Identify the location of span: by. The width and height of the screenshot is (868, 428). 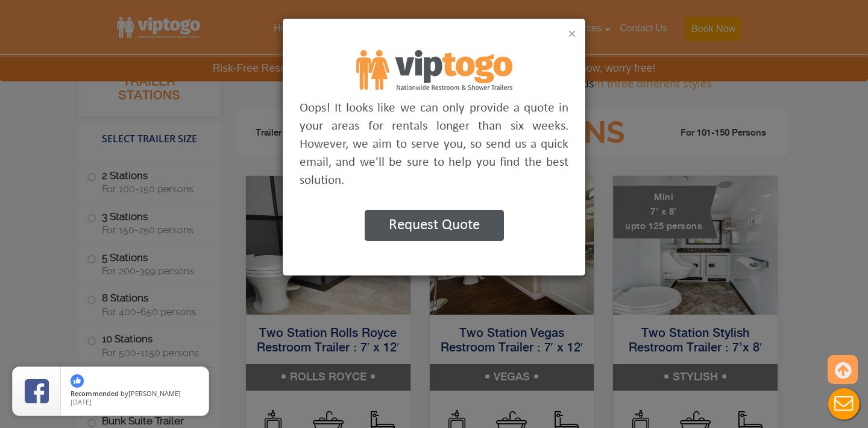
(135, 394).